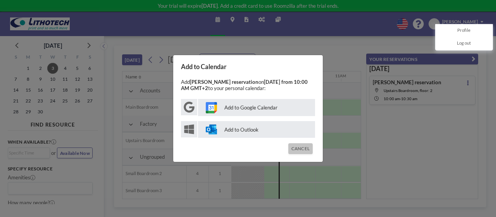 Image resolution: width=496 pixels, height=217 pixels. Describe the element at coordinates (464, 43) in the screenshot. I see `a: Log out` at that location.